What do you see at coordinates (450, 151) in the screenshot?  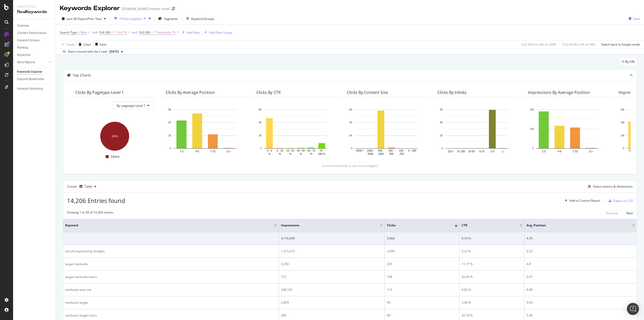 I see `text: 101+` at bounding box center [450, 151].